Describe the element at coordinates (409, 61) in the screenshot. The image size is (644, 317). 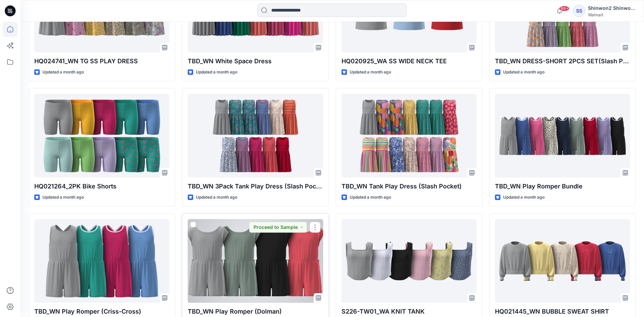
I see `p: HQ020925_WA SS WIDE NECK TEE` at that location.